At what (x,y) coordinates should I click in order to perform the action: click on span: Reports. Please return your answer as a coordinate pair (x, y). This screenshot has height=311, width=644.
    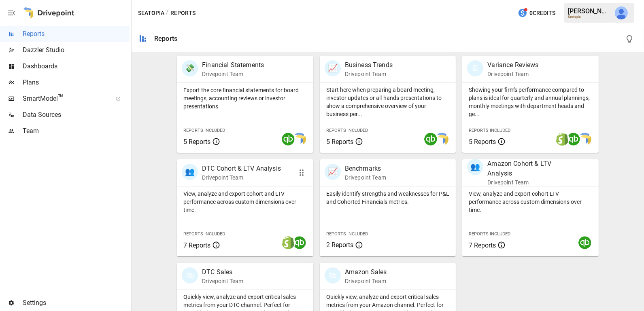
    Looking at the image, I should click on (76, 34).